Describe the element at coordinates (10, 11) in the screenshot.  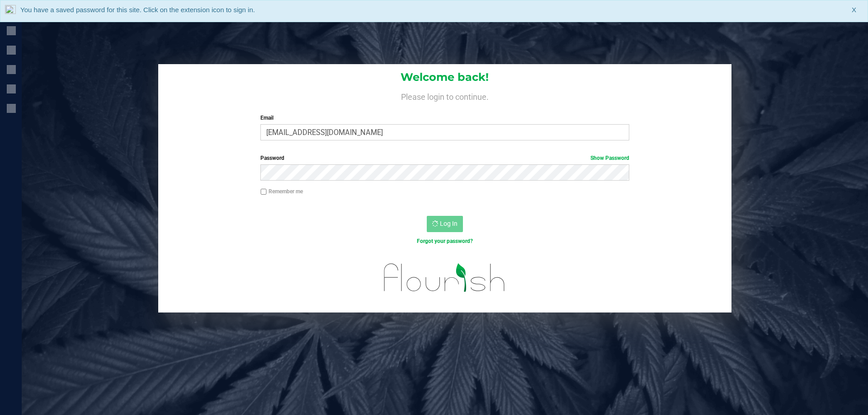
I see `img: notLoggedInIcon.png` at that location.